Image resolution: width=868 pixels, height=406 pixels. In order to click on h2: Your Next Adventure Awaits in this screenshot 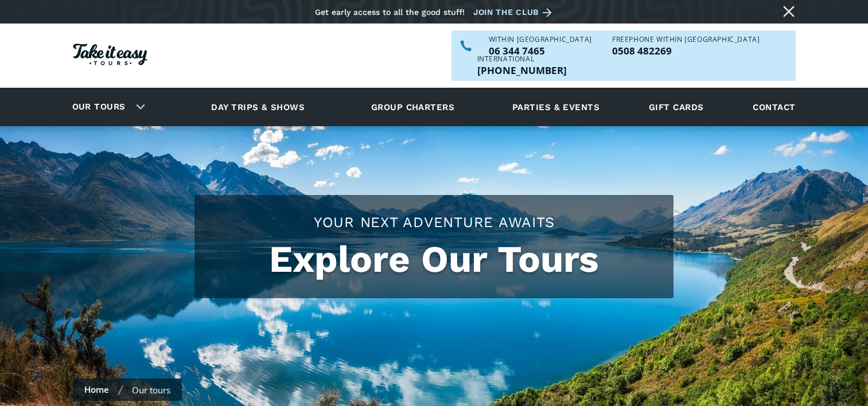, I will do `click(434, 222)`.